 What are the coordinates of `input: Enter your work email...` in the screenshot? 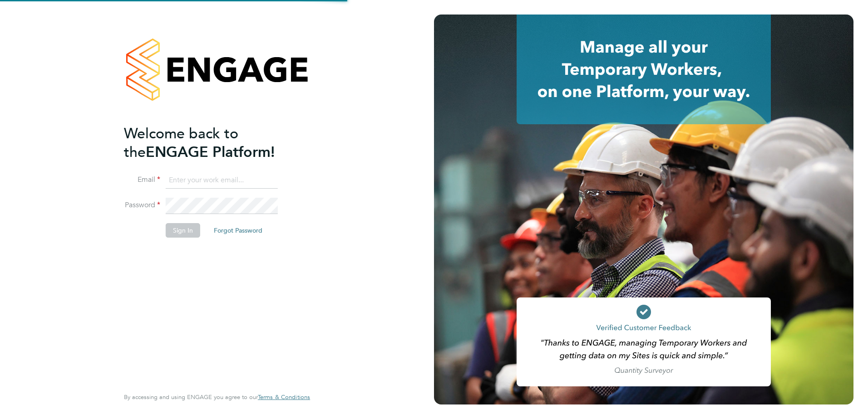 It's located at (221, 180).